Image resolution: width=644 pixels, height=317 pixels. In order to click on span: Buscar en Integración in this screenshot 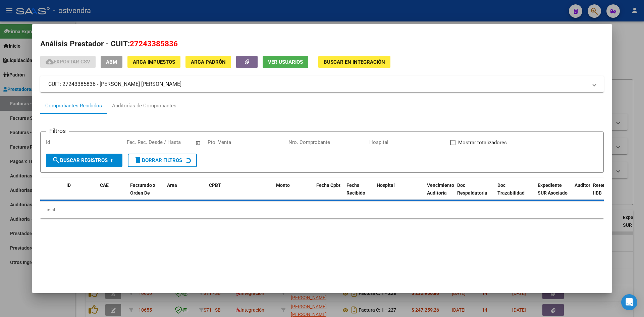, I will do `click(354, 62)`.